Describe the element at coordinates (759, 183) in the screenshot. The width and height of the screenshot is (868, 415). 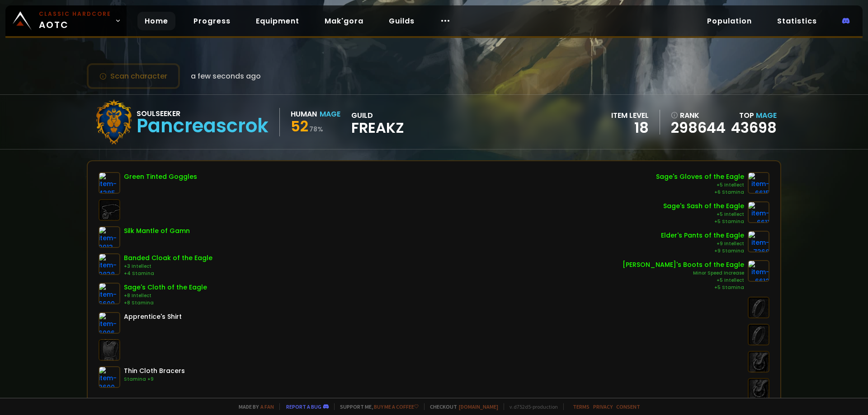
I see `img: item-6615` at that location.